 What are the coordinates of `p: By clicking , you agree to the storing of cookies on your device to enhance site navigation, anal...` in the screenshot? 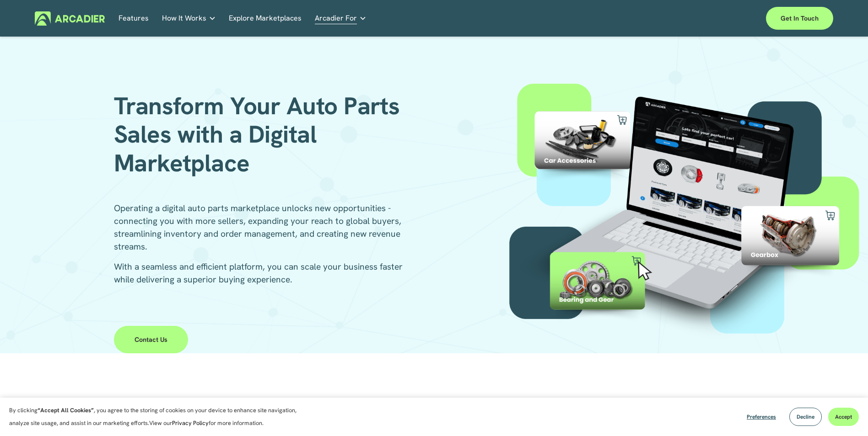 It's located at (158, 417).